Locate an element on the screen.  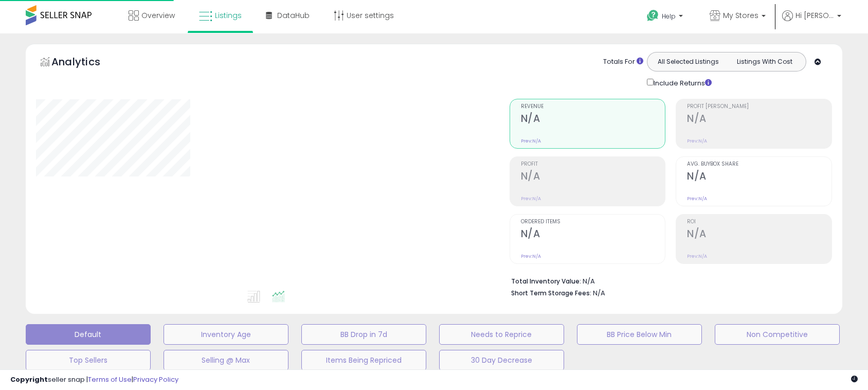
span: Avg. Buybox Share is located at coordinates (759, 164).